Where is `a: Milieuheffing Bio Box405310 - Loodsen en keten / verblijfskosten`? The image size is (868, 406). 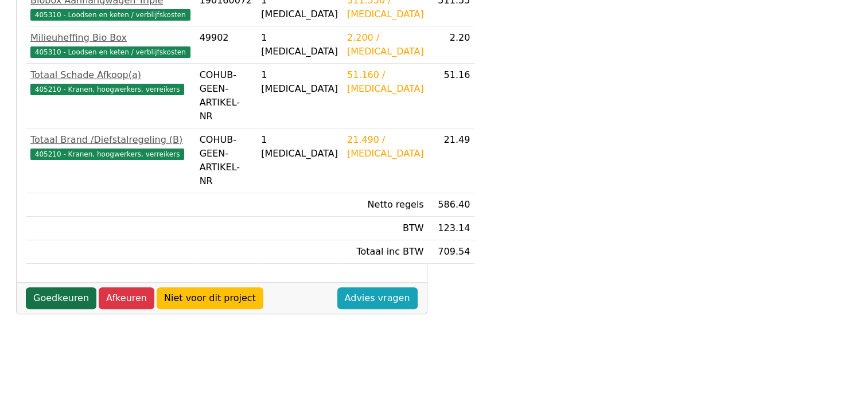 a: Milieuheffing Bio Box405310 - Loodsen en keten / verblijfskosten is located at coordinates (110, 45).